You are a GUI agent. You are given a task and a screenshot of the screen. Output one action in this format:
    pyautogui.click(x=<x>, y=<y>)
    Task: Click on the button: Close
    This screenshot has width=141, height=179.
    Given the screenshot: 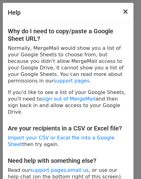 What is the action you would take?
    pyautogui.click(x=125, y=12)
    